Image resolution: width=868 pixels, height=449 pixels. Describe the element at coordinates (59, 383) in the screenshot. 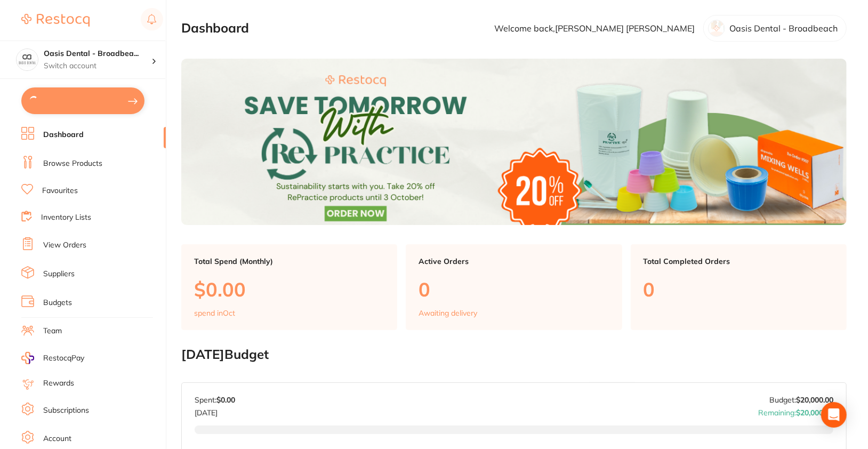

I see `a: Rewards` at that location.